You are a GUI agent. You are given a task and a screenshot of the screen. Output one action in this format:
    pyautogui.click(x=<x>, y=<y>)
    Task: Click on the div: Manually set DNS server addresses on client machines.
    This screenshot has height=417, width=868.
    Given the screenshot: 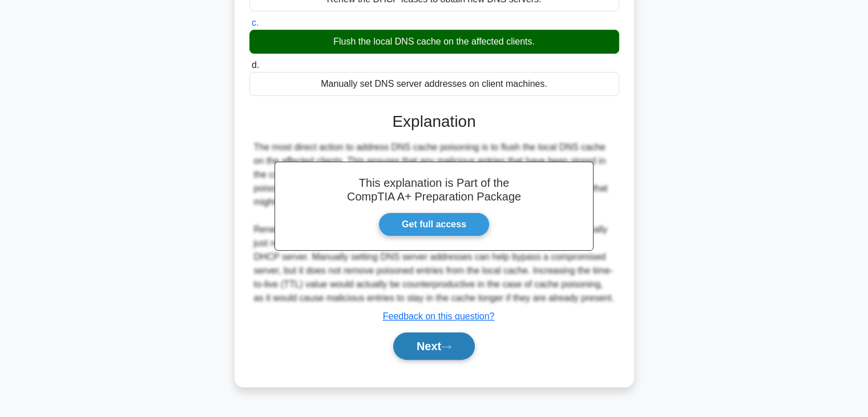 What is the action you would take?
    pyautogui.click(x=435, y=84)
    